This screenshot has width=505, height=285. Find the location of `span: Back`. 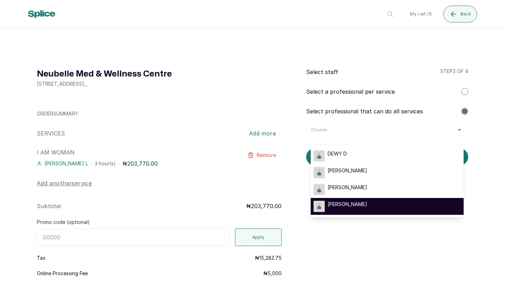

span: Back is located at coordinates (465, 14).